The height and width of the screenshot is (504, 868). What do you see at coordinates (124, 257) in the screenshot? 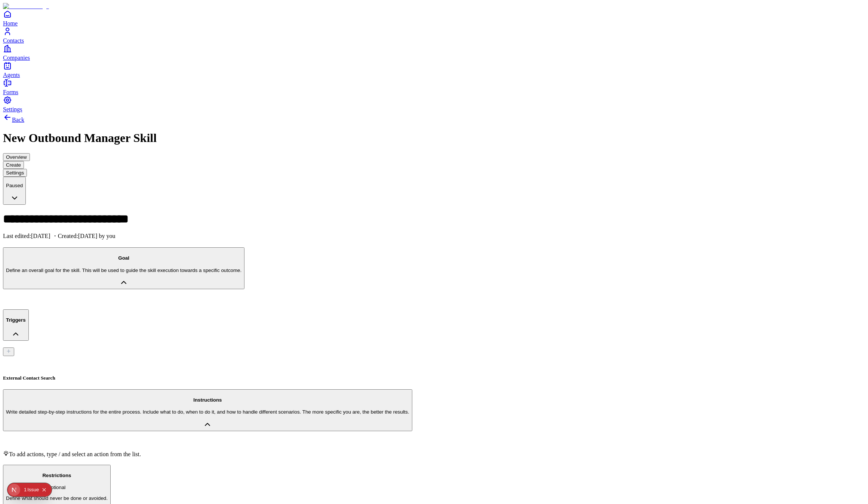
I see `h4: Goal` at bounding box center [124, 257].